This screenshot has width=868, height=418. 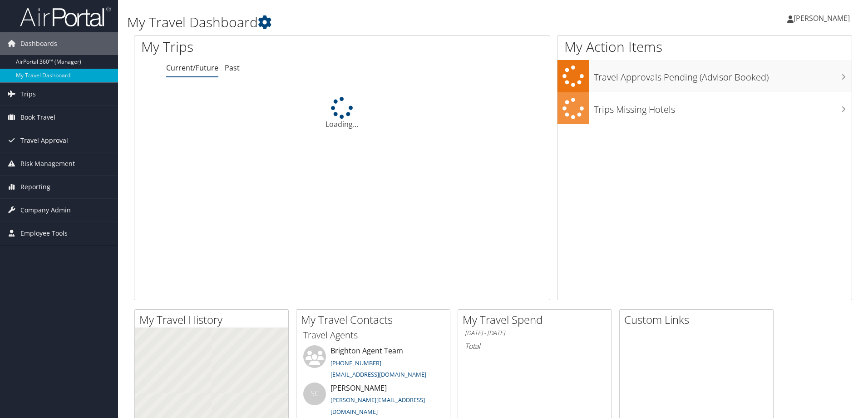 What do you see at coordinates (38, 117) in the screenshot?
I see `span: Book Travel` at bounding box center [38, 117].